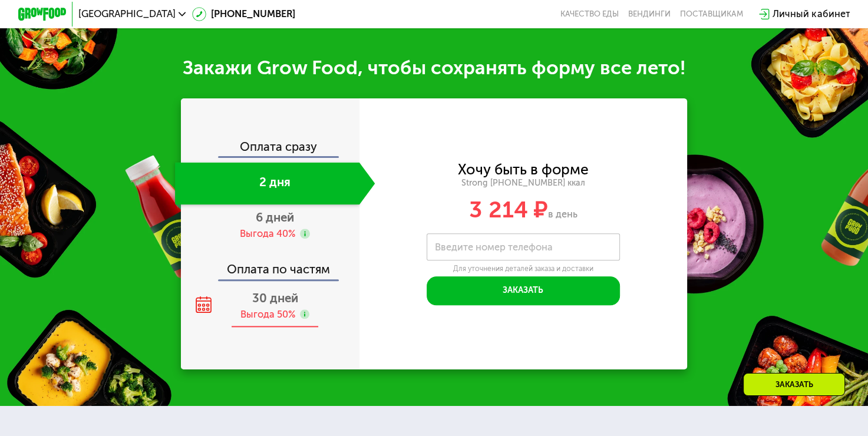 The height and width of the screenshot is (436, 868). I want to click on div: Для уточнения деталей заказа и доставки, so click(523, 269).